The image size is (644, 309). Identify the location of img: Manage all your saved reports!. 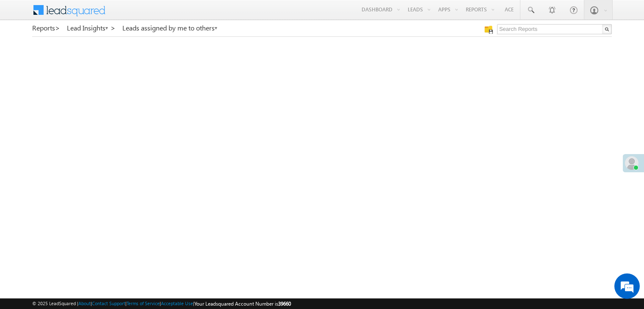
(488, 30).